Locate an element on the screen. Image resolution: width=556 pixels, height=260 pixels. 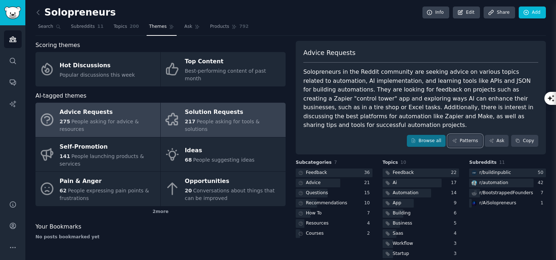
span: 10 is located at coordinates (403, 162).